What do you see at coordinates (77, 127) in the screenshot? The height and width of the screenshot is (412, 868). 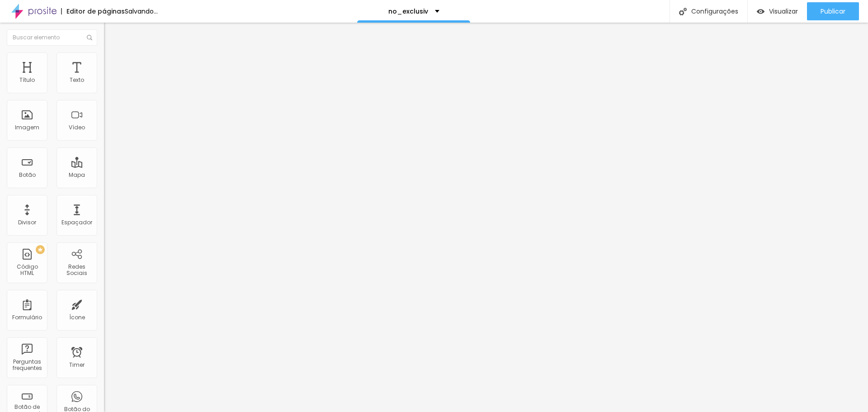 I see `div: Vídeo` at bounding box center [77, 127].